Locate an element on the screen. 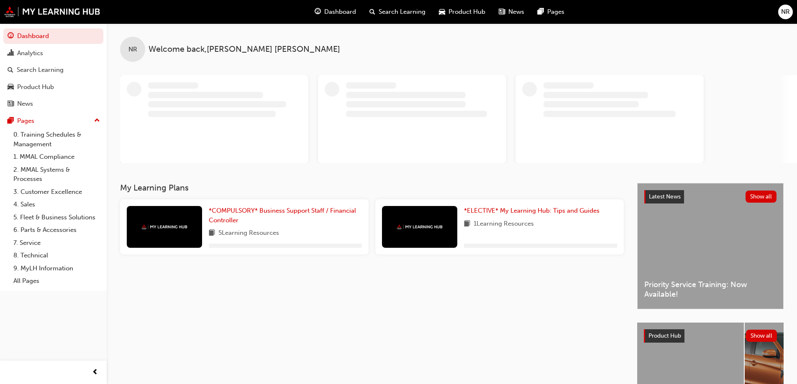 This screenshot has width=797, height=384. div: Analytics is located at coordinates (30, 53).